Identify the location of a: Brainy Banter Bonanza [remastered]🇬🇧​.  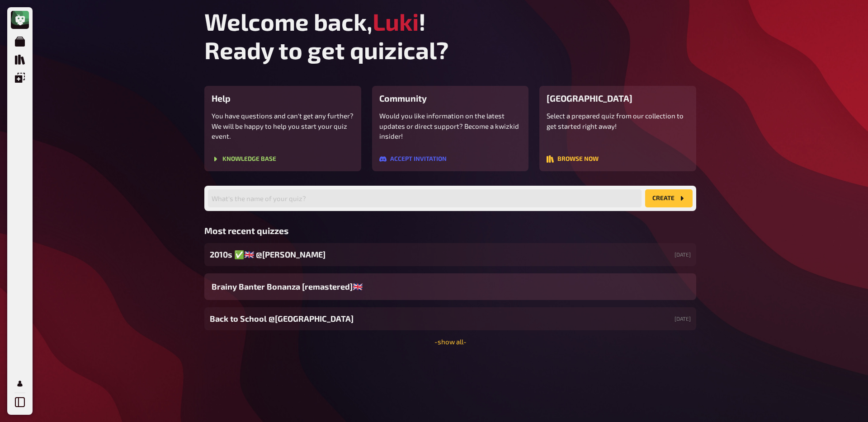
(450, 287).